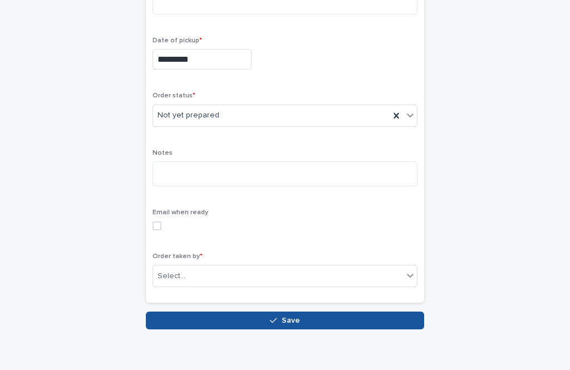 This screenshot has height=370, width=570. I want to click on span: Not yet prepared, so click(188, 115).